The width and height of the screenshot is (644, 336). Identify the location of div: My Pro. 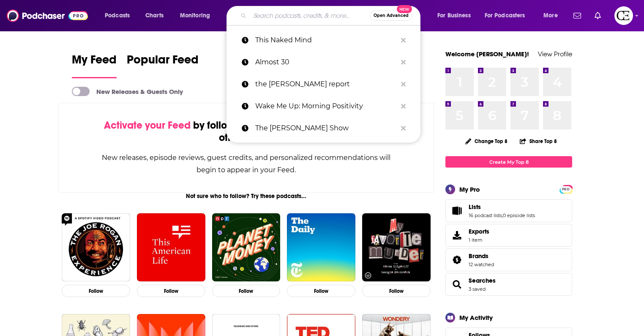
(470, 189).